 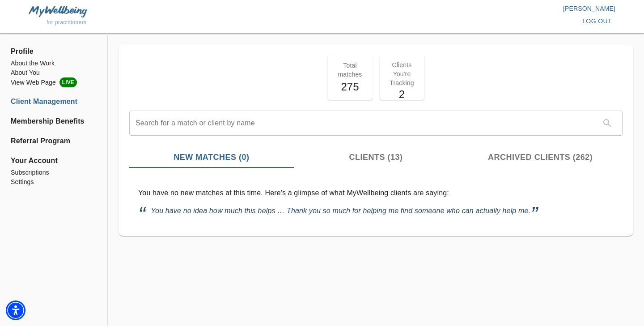 What do you see at coordinates (54, 173) in the screenshot?
I see `a: Subscriptions` at bounding box center [54, 173].